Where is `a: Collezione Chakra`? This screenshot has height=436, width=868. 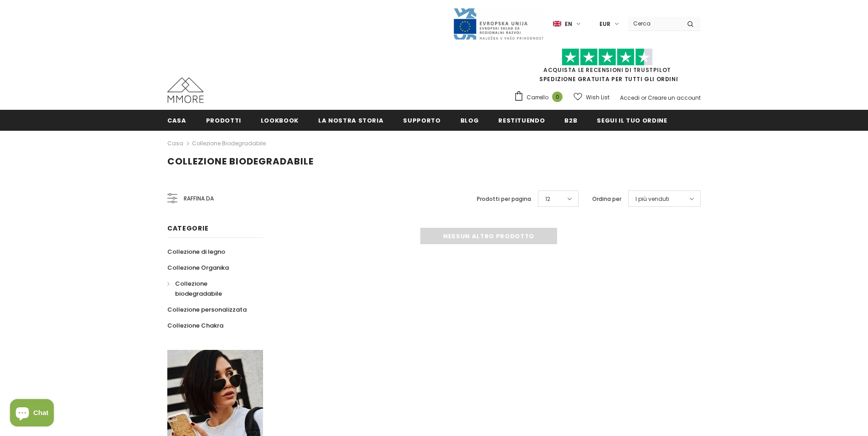 a: Collezione Chakra is located at coordinates (195, 326).